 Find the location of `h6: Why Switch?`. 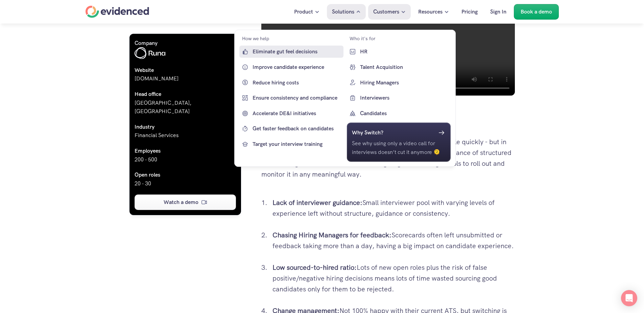

h6: Why Switch? is located at coordinates (367, 133).